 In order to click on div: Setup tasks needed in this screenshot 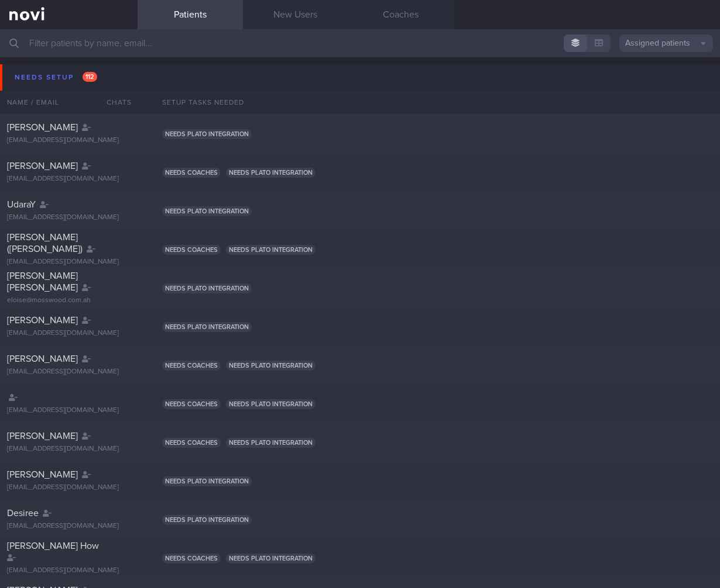, I will do `click(437, 102)`.